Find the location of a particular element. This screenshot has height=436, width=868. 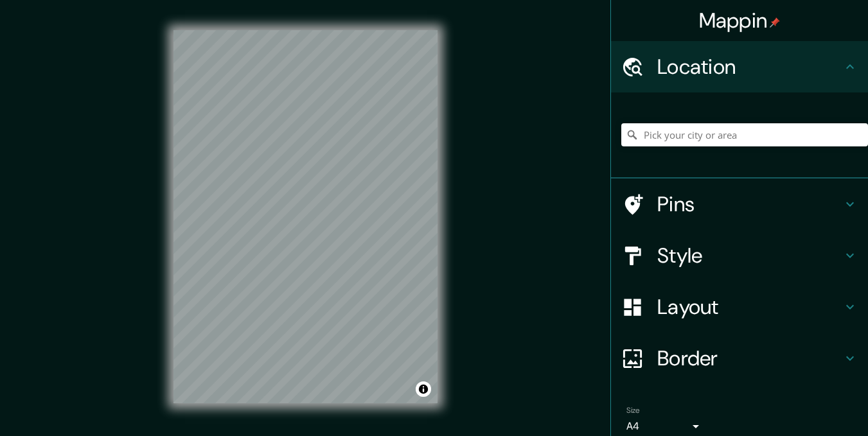

label: Size is located at coordinates (632, 411).